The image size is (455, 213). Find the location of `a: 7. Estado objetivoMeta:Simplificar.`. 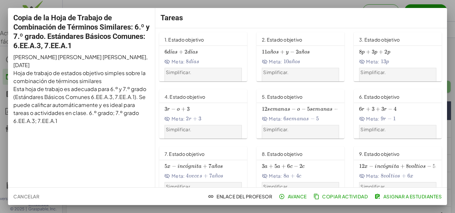

a: 7. Estado objetivoMeta:Simplificar. is located at coordinates (204, 171).